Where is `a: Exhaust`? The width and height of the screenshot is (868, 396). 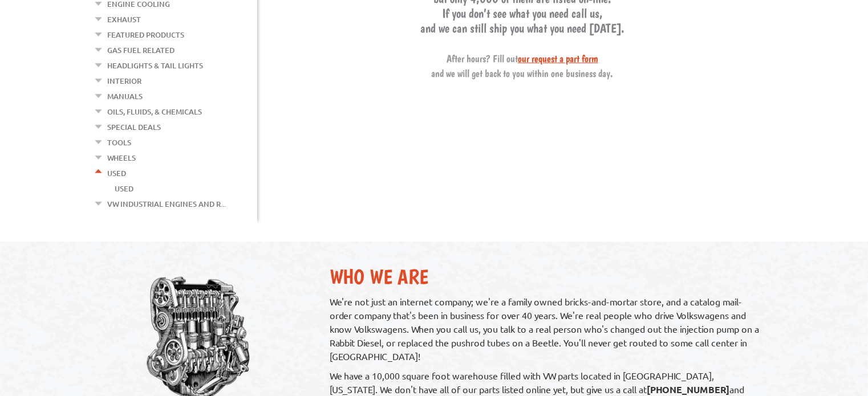 a: Exhaust is located at coordinates (124, 19).